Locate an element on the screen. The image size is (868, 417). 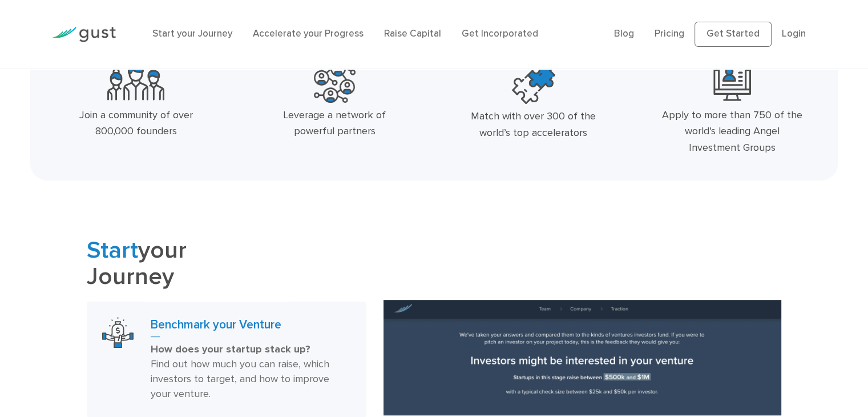
span: Find out how much you can raise, which investors to target, and how to improve your venture. is located at coordinates (240, 379).